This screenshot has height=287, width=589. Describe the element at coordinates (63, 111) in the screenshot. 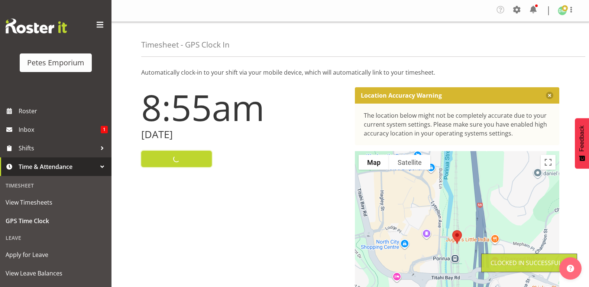

I see `span: Roster` at that location.